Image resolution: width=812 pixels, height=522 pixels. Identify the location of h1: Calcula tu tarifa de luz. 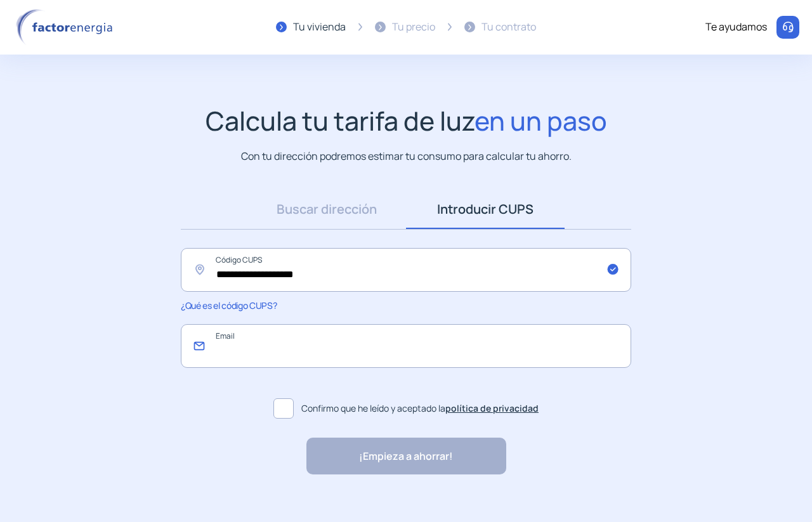
(406, 120).